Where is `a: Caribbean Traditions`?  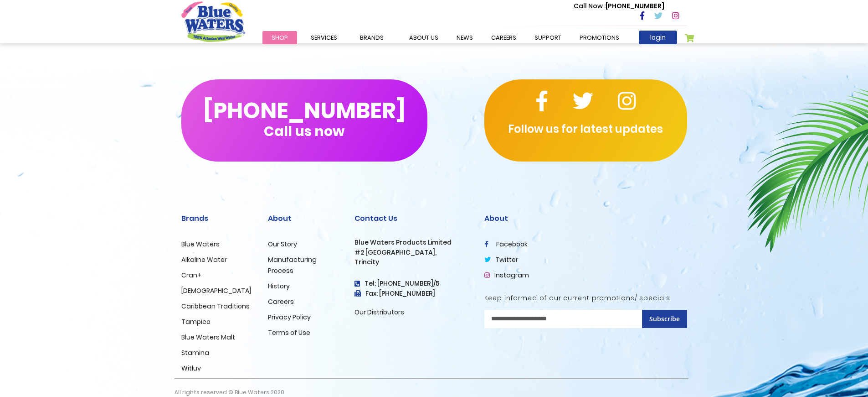
a: Caribbean Traditions is located at coordinates (216, 306).